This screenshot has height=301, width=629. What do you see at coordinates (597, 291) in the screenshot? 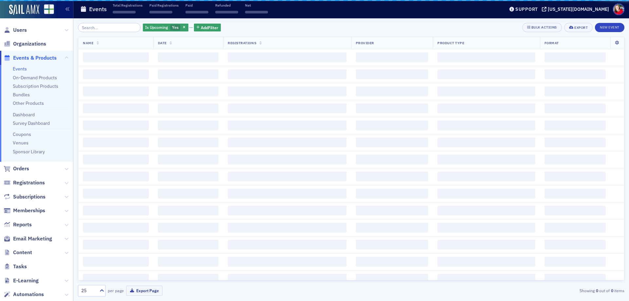
I see `strong: 0` at bounding box center [597, 291].